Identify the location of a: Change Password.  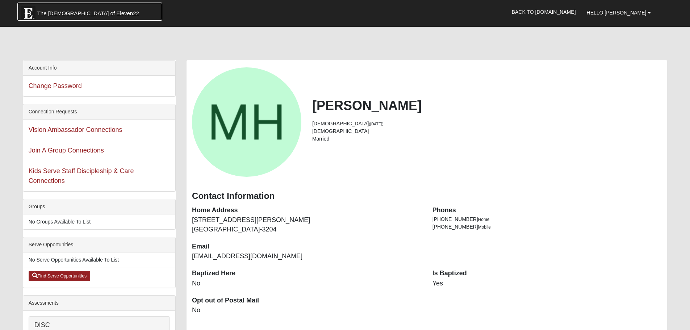
(55, 86).